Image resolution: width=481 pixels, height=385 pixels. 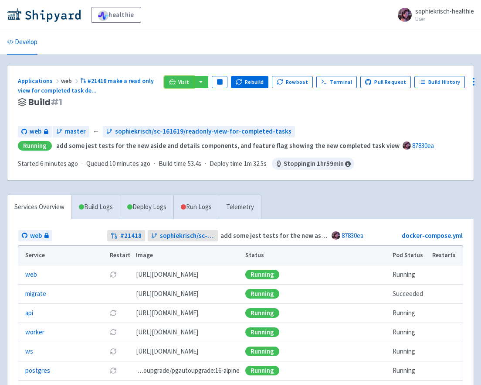 What do you see at coordinates (59, 163) in the screenshot?
I see `time: 6 minutes ago` at bounding box center [59, 163].